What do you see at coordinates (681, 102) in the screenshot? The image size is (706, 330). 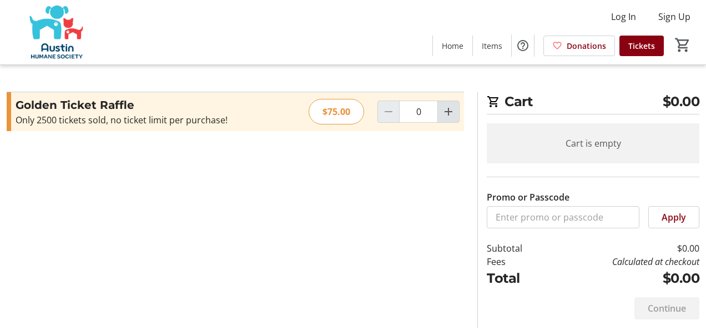 I see `span: $0.00` at bounding box center [681, 102].